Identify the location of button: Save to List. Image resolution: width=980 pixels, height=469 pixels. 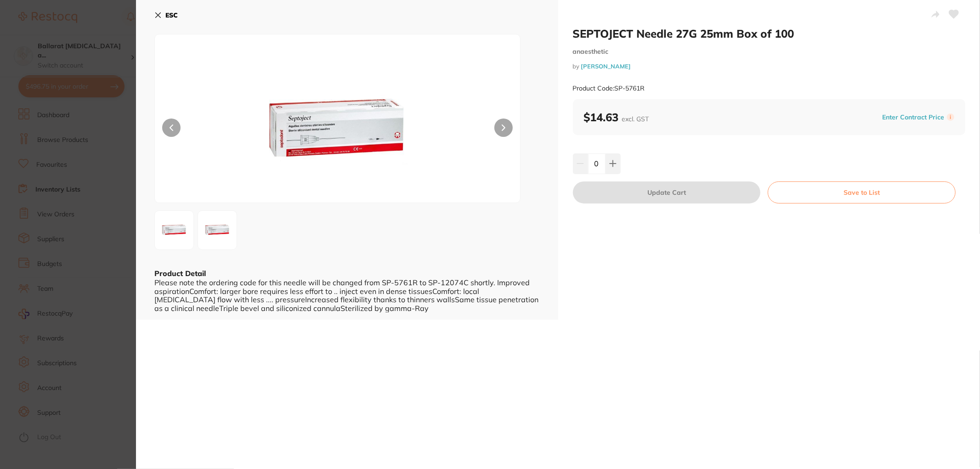
(861, 192).